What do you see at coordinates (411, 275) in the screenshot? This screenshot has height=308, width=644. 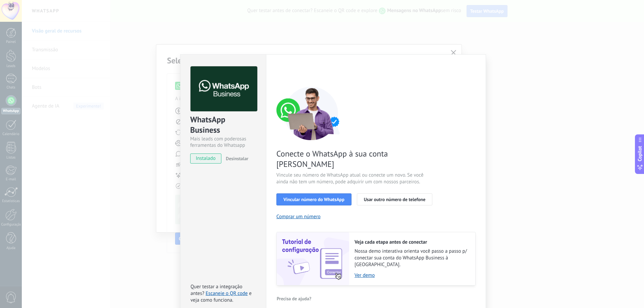 I see `a: Ver demo` at bounding box center [411, 275].